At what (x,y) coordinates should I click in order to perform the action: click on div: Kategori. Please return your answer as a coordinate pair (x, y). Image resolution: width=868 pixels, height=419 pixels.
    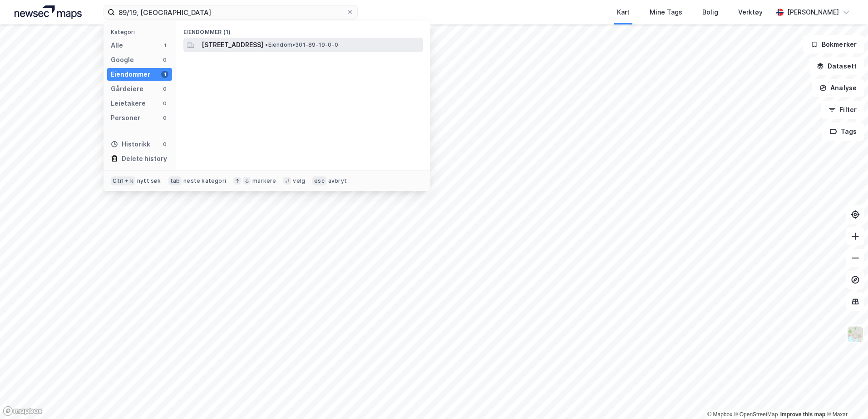
    Looking at the image, I should click on (141, 31).